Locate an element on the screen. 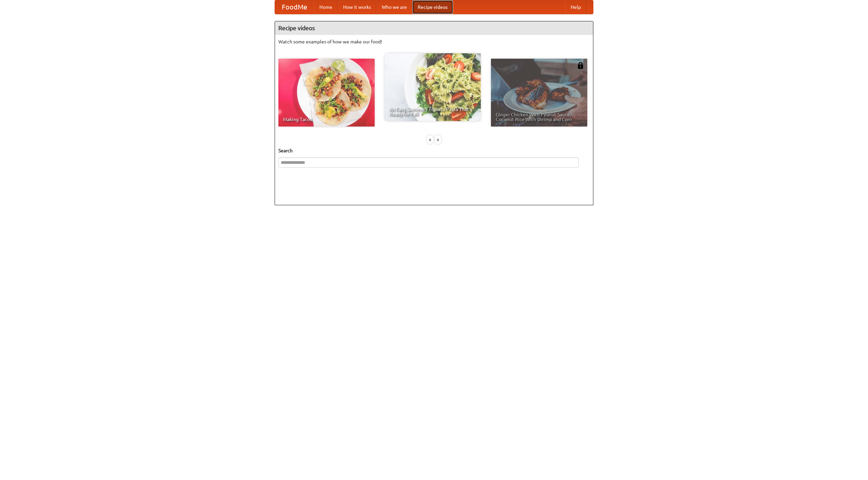 Image resolution: width=868 pixels, height=480 pixels. a: Making Tacos is located at coordinates (327, 92).